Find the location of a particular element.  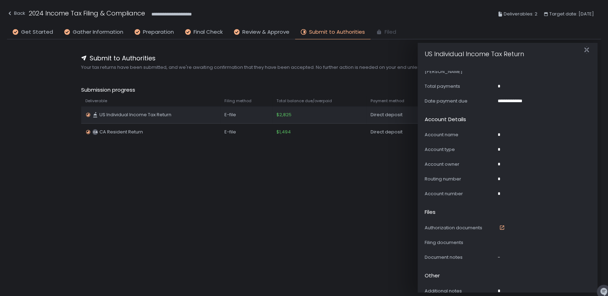

h1: US Individual Income Tax Return is located at coordinates (474, 50).